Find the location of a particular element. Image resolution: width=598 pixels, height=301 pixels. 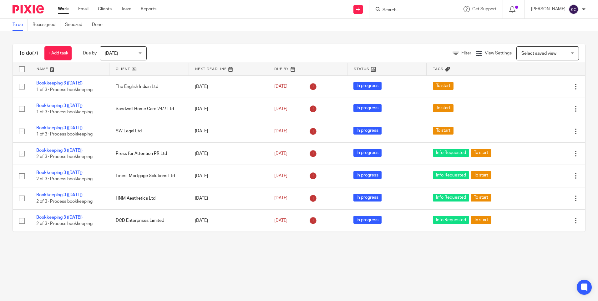

span: (7) is located at coordinates (35, 53).